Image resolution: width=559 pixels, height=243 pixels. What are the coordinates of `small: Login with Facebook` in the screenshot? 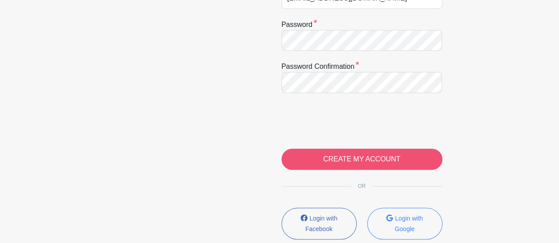 It's located at (321, 224).